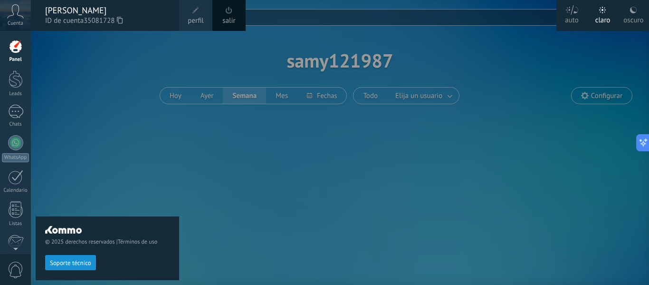  Describe the element at coordinates (16, 59) in the screenshot. I see `div: Panel` at that location.